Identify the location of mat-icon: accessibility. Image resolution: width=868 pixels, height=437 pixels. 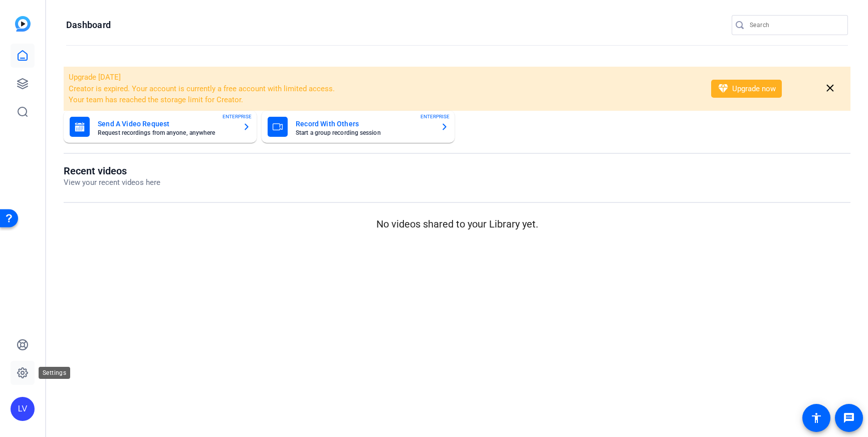
(816, 418).